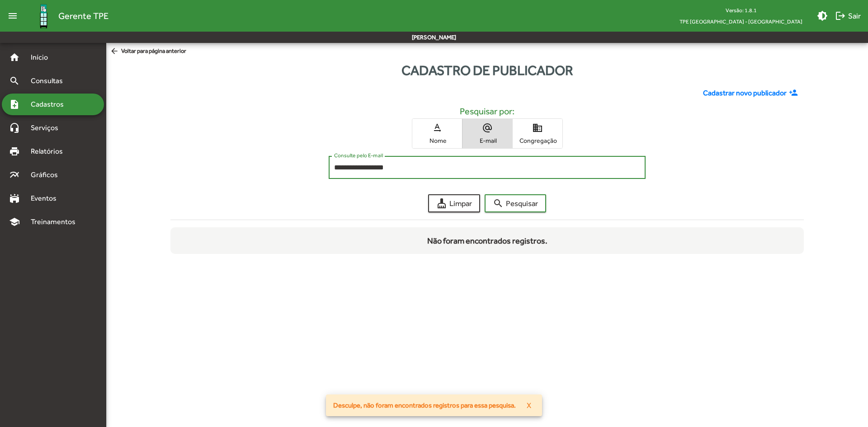  I want to click on span: Eventos, so click(47, 198).